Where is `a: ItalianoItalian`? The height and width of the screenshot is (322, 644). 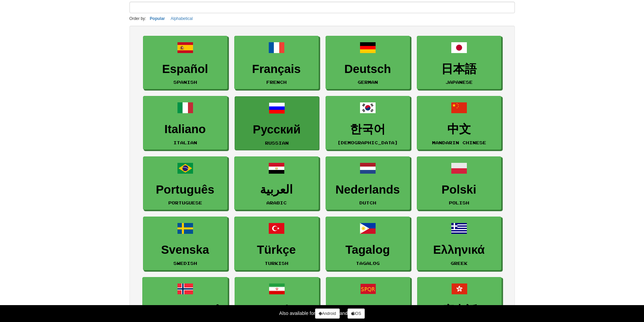
a: ItalianoItalian is located at coordinates (185, 123).